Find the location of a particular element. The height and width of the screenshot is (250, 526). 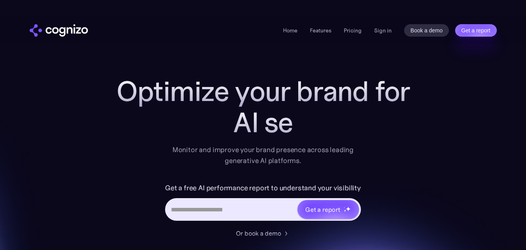

a: home is located at coordinates (59, 30).